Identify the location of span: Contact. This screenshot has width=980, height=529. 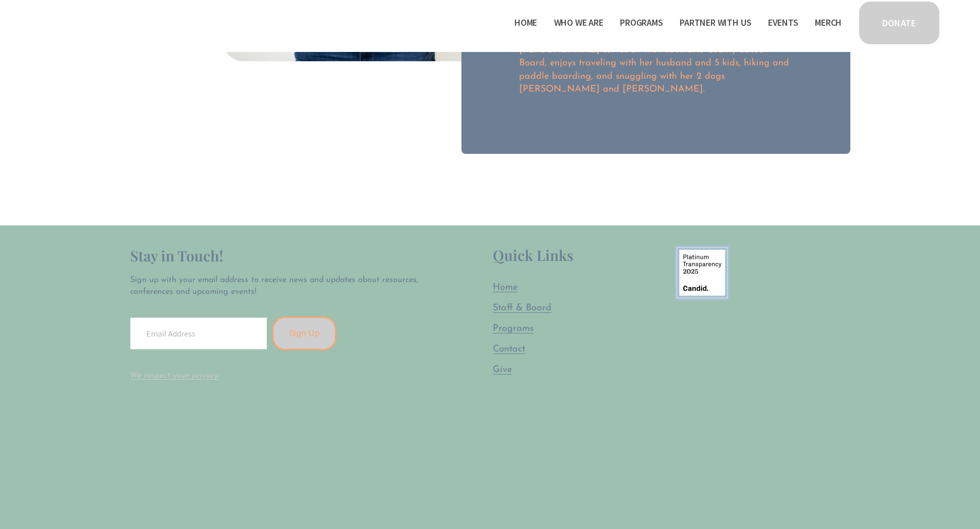
(509, 349).